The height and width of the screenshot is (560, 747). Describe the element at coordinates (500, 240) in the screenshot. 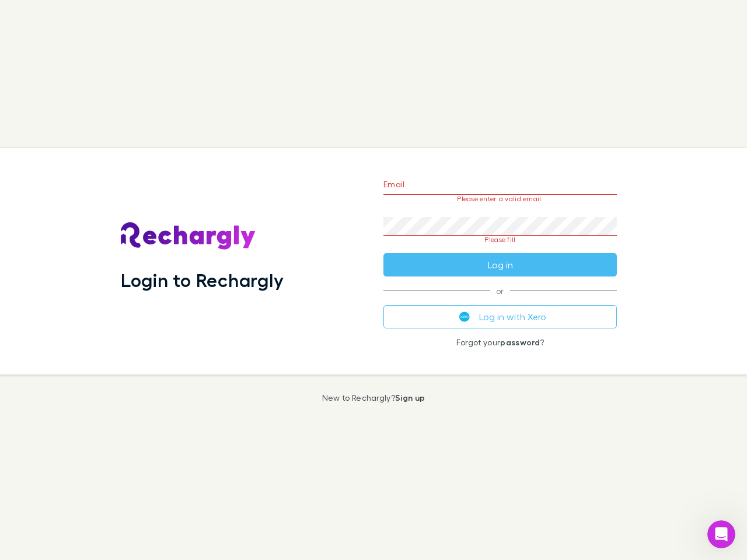

I see `p: Please fill` at that location.